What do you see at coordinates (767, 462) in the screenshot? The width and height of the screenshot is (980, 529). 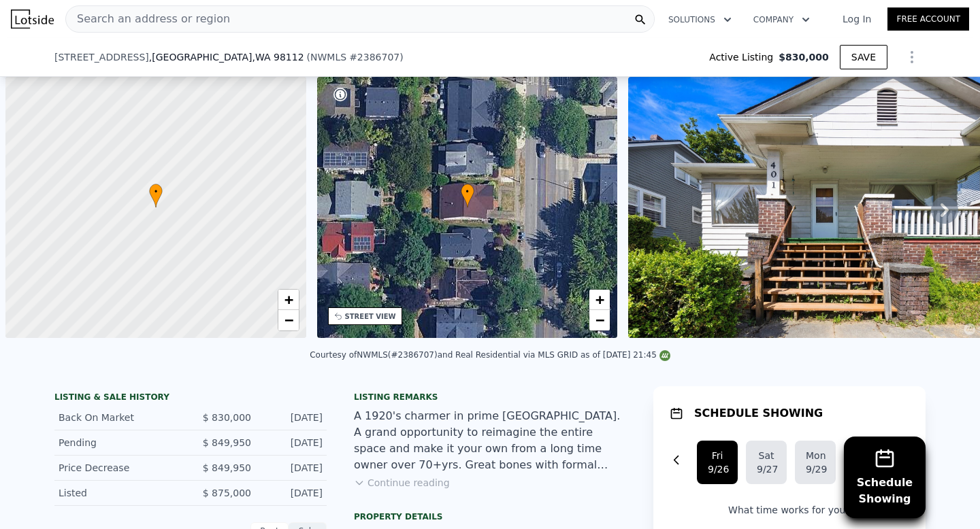 I see `button: Sat9/27` at bounding box center [767, 462].